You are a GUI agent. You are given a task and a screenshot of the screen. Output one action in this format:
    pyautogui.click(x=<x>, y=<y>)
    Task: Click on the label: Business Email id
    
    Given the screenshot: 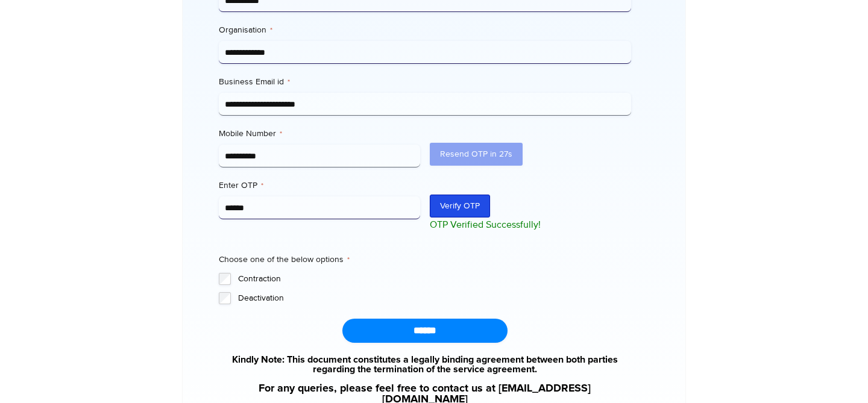 What is the action you would take?
    pyautogui.click(x=425, y=82)
    